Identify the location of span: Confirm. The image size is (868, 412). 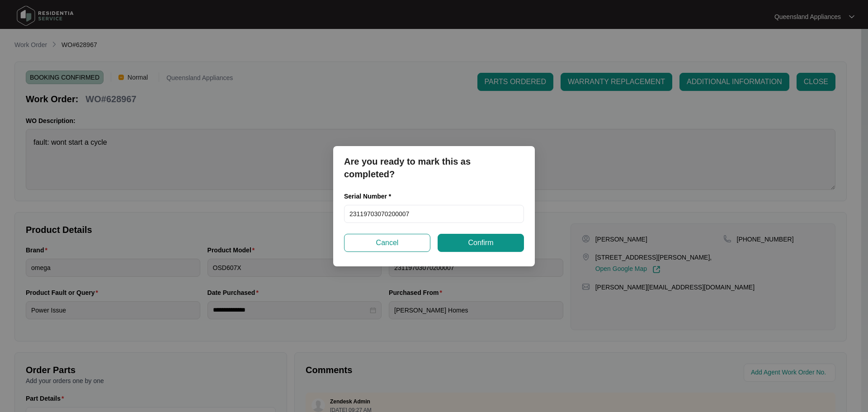
(481, 243).